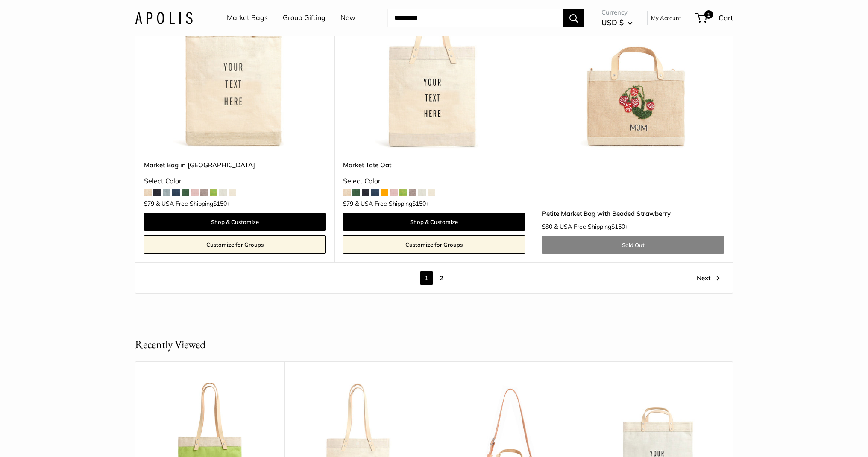 The image size is (868, 457). I want to click on span: USD $, so click(612, 22).